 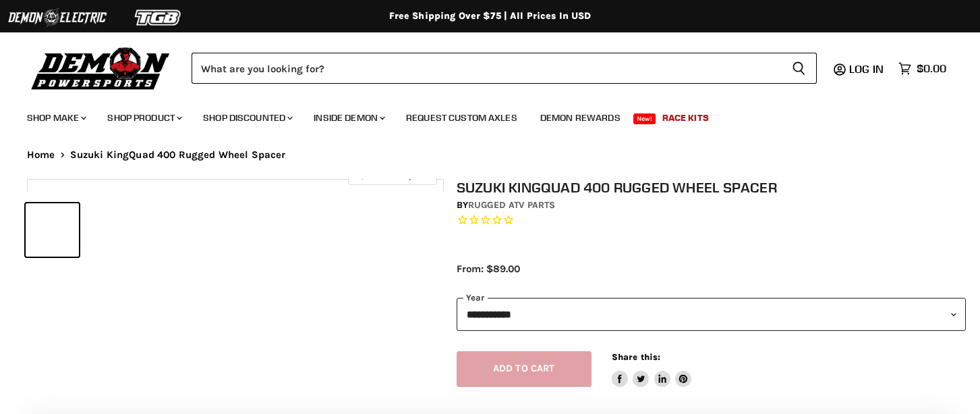 I want to click on div: by, so click(x=711, y=205).